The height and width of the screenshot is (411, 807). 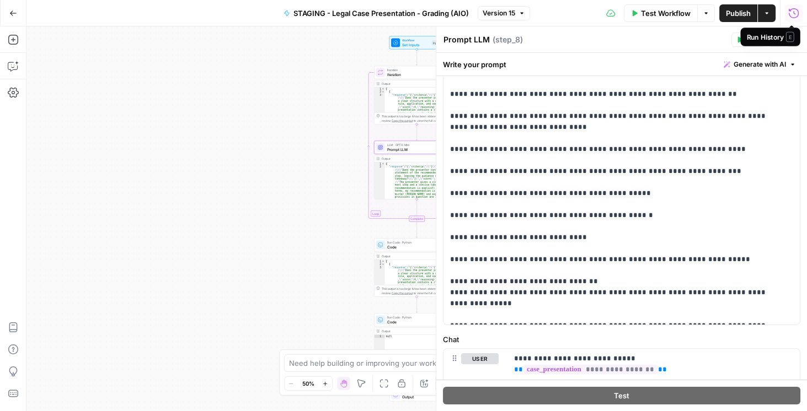 What do you see at coordinates (416, 219) in the screenshot?
I see `div: Complete` at bounding box center [416, 219].